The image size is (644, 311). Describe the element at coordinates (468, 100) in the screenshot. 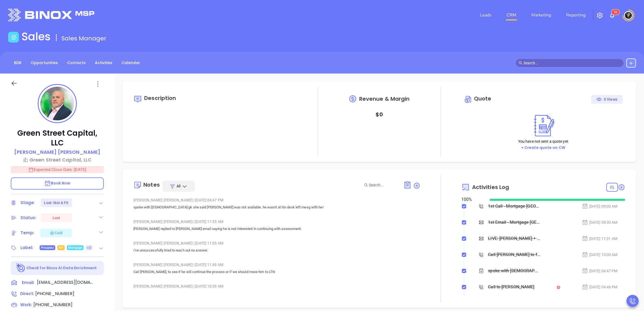

I see `img: Circle dollar` at that location.